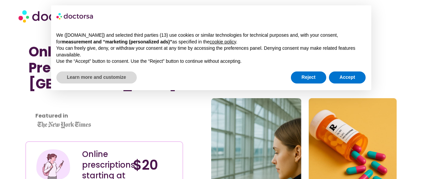 The width and height of the screenshot is (422, 179). Describe the element at coordinates (211, 61) in the screenshot. I see `p: Use the “Accept” button to consent. Use the “Reject” button to continue without accepting.` at that location.